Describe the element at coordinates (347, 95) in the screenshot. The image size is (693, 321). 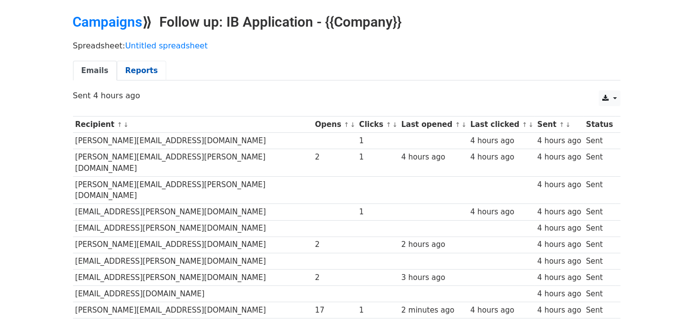
I see `p: Sent 4 hours ago` at that location.